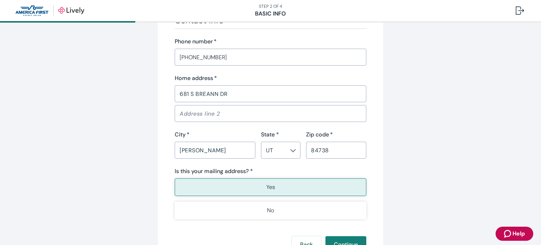  Describe the element at coordinates (50, 11) in the screenshot. I see `img: Lively` at that location.